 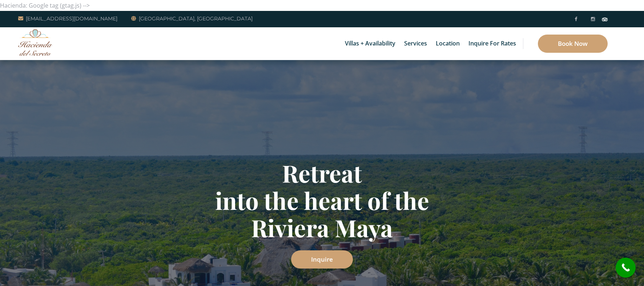 I want to click on a: Services, so click(x=416, y=44).